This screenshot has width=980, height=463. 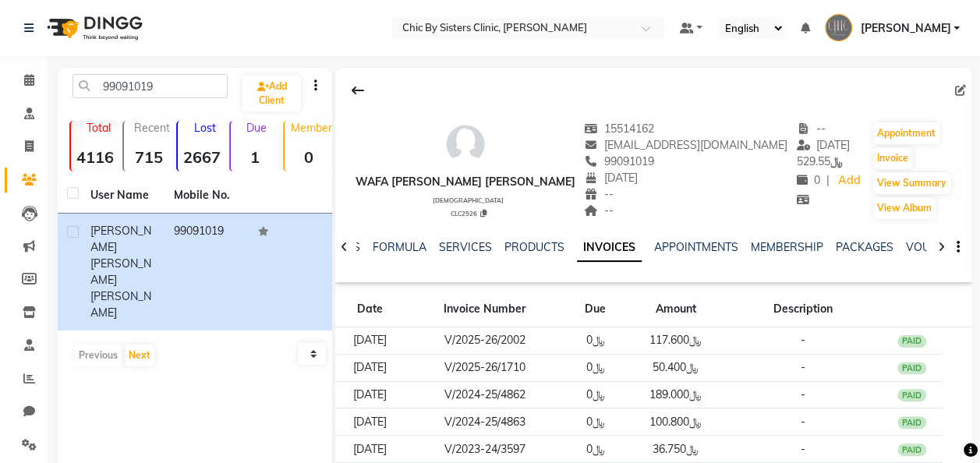 I want to click on strong: 2667, so click(x=202, y=157).